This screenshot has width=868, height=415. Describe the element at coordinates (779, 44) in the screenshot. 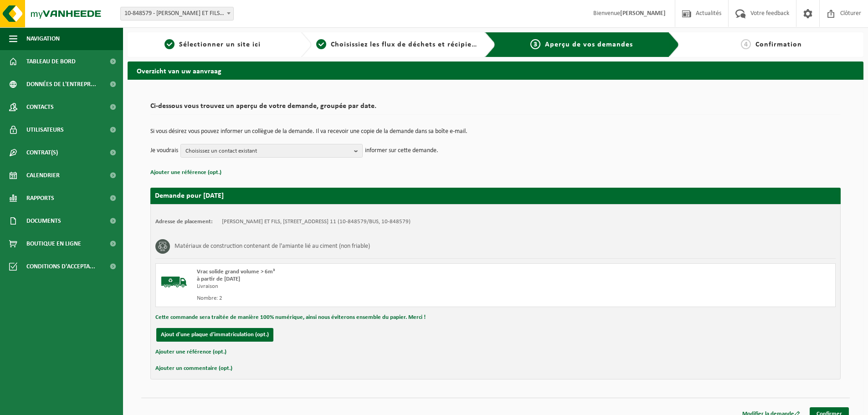

I see `span: Confirmation` at that location.